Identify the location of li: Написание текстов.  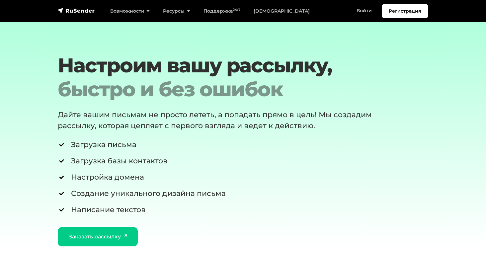
(227, 210).